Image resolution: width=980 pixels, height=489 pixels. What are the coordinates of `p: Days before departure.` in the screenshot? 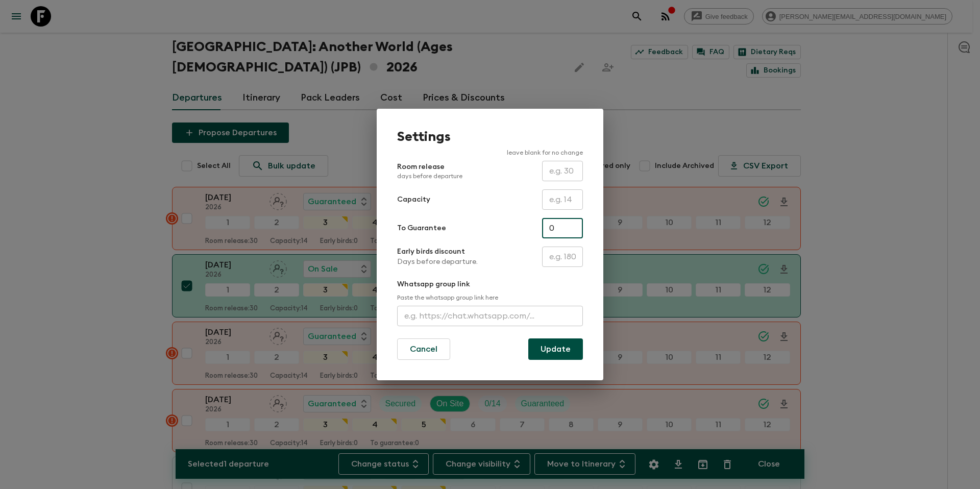 It's located at (437, 262).